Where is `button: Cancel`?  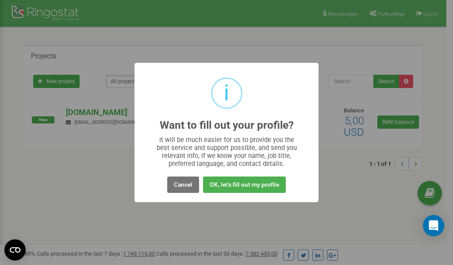
button: Cancel is located at coordinates (183, 184).